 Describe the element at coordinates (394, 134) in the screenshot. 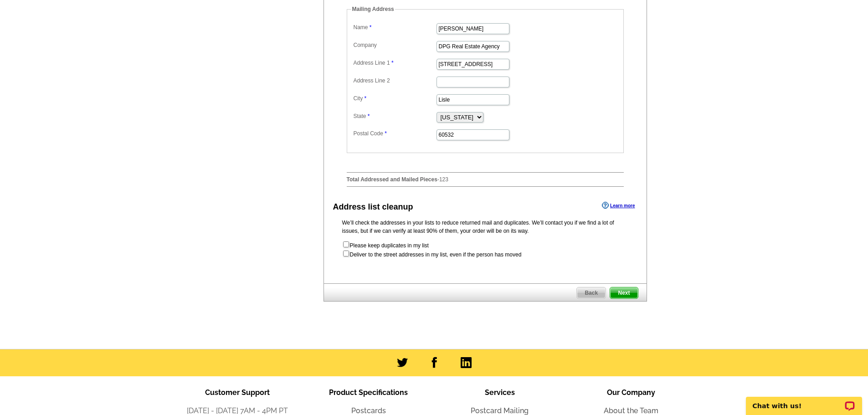

I see `label: Postal Code` at that location.